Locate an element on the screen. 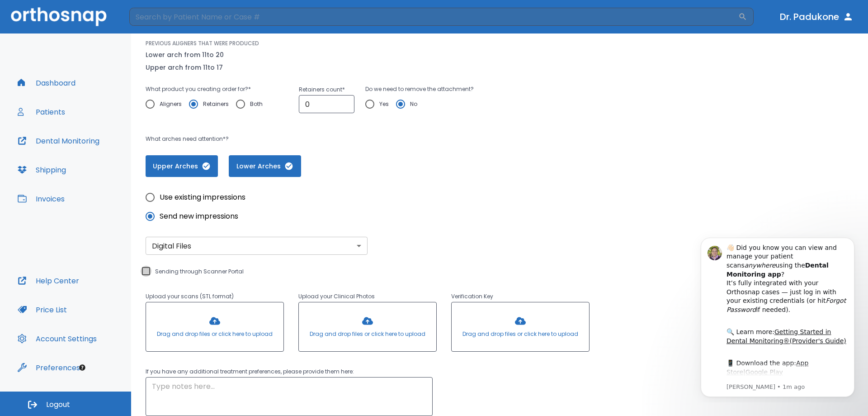 This screenshot has width=868, height=416. p: Do we need to remove the attachment? is located at coordinates (419, 89).